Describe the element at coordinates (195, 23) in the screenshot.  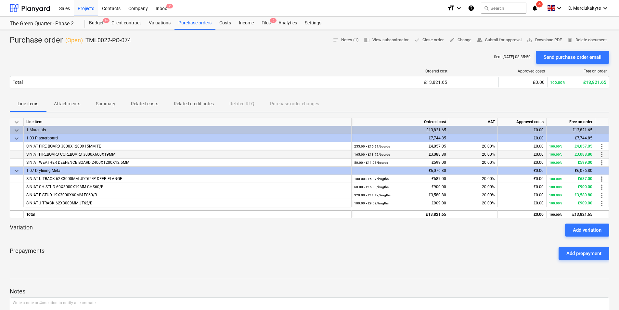
I see `div: Purchase orders` at that location.